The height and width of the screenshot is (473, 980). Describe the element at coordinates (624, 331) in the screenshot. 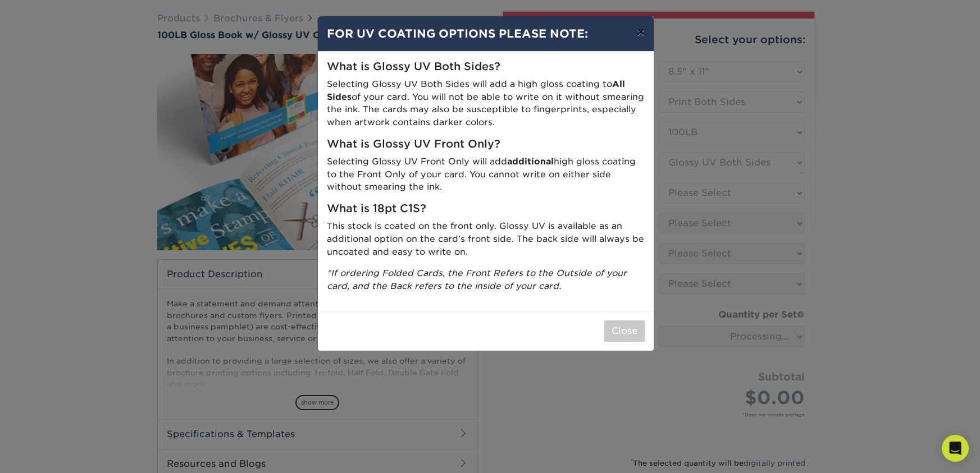

I see `button: Close` at that location.